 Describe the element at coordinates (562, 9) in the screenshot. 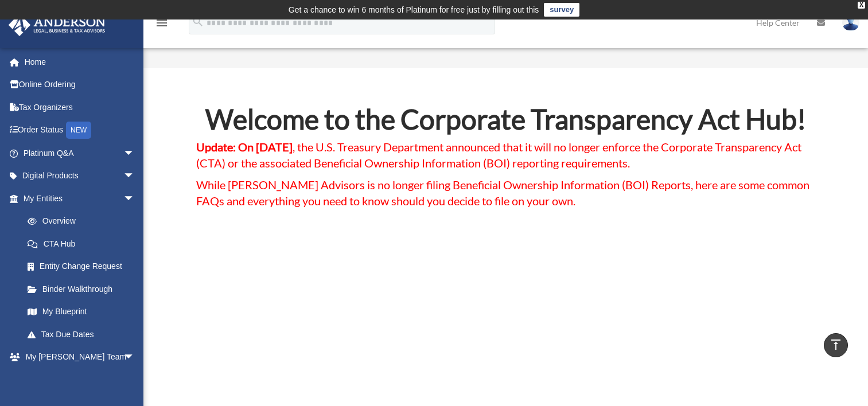

I see `a: survey` at that location.